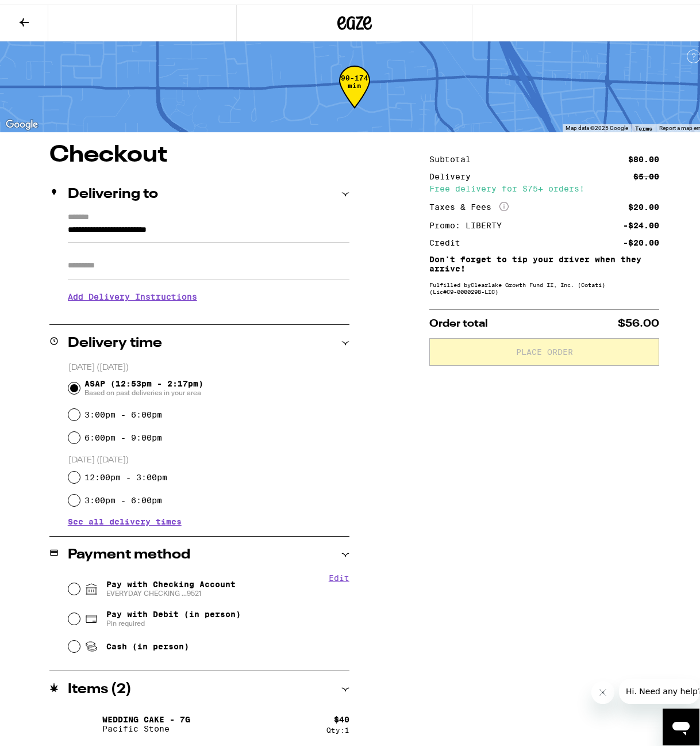 This screenshot has height=750, width=700. Describe the element at coordinates (597, 123) in the screenshot. I see `span: Map data ©2025 Google` at that location.